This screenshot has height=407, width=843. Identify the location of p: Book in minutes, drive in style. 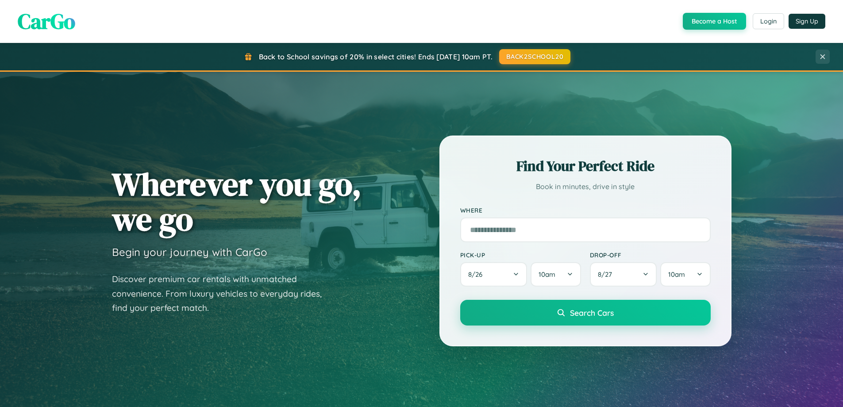
(586, 186).